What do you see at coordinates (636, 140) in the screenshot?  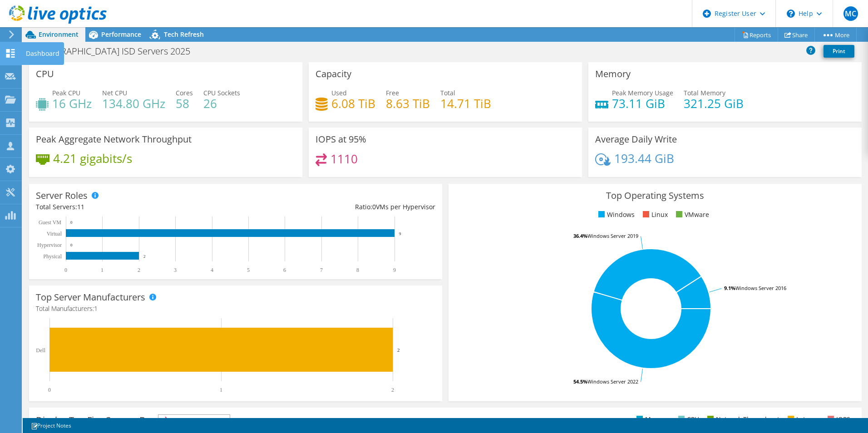 I see `h3: Average Daily Write` at bounding box center [636, 140].